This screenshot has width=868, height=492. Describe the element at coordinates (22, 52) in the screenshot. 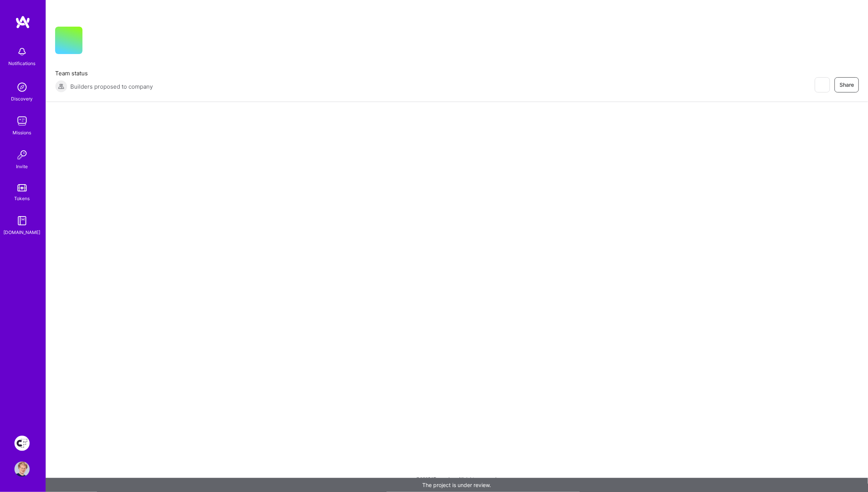

I see `img: bell` at that location.